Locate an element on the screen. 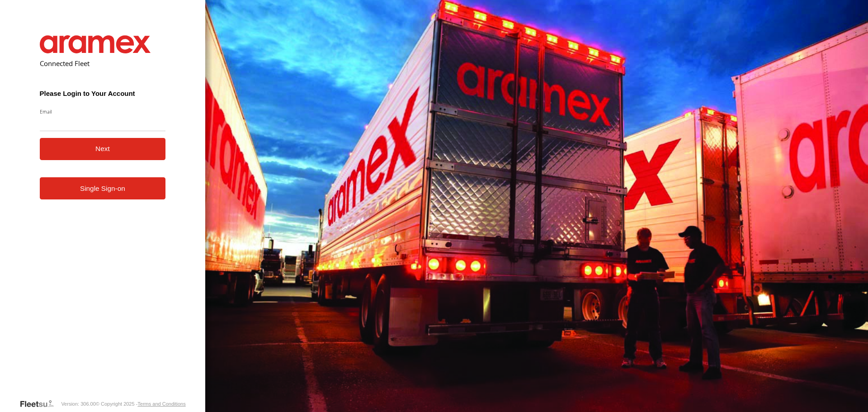 The height and width of the screenshot is (412, 868). h3: Please Login to Your Account is located at coordinates (102, 93).